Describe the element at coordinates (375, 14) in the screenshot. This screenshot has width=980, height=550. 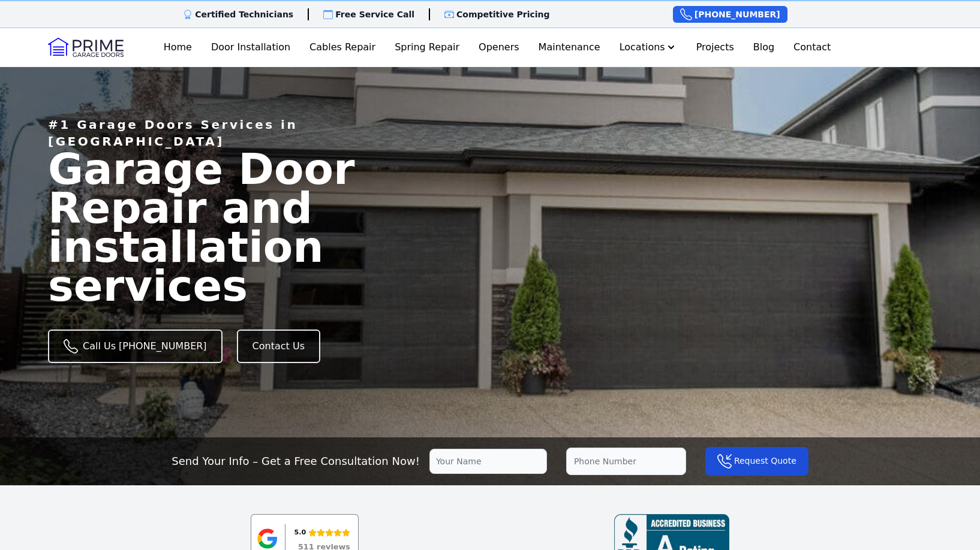
I see `p: Free Service Call` at that location.